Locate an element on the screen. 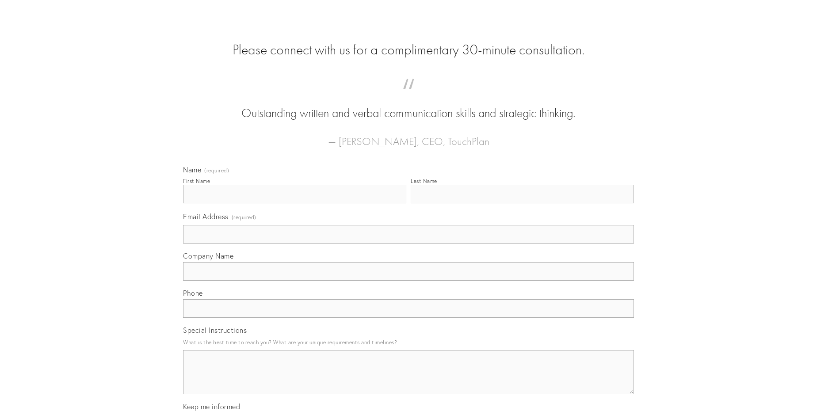 This screenshot has height=415, width=817. span: Phone is located at coordinates (193, 293).